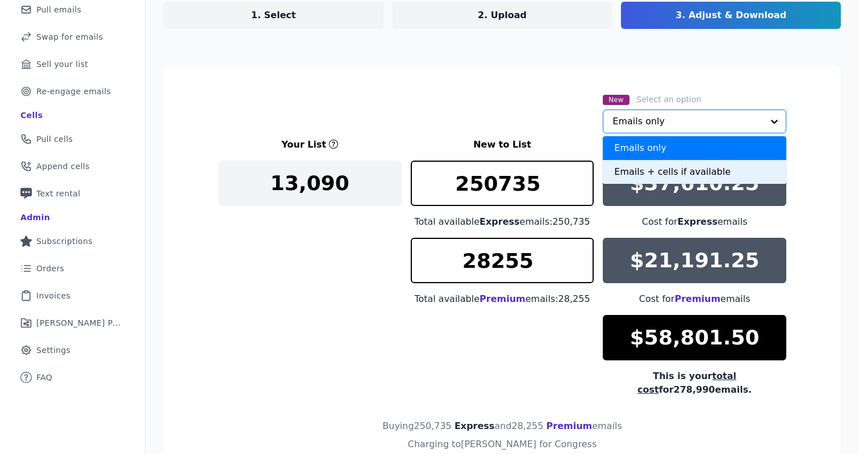 This screenshot has height=454, width=859. I want to click on p: 1. Select, so click(273, 15).